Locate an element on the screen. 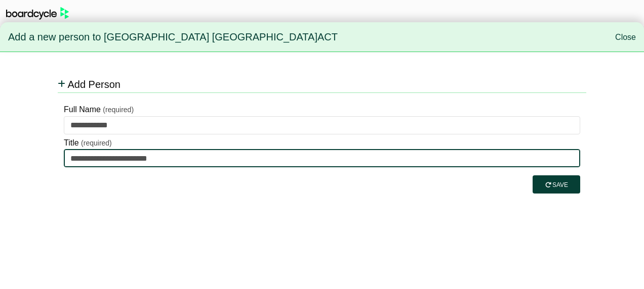 The image size is (644, 289). img: BoardcycleBlackGreen-aaafeed430059cb809a45853b8cf6d952af9d84e6e89e1f1685b34bfd5cb7d64.svg is located at coordinates (38, 13).